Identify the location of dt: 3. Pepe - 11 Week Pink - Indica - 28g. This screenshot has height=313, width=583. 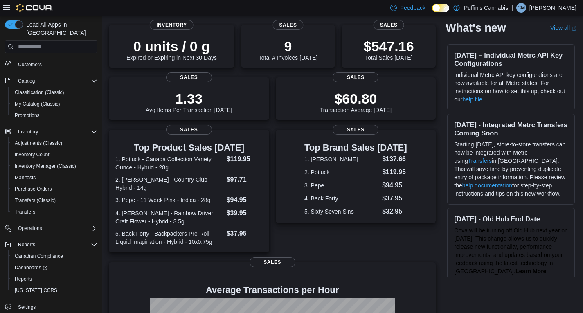
(169, 200).